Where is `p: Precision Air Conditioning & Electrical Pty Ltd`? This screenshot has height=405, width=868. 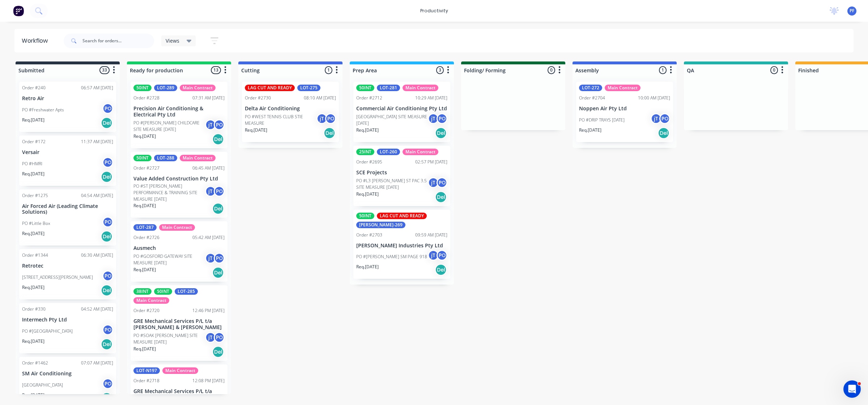 p: Precision Air Conditioning & Electrical Pty Ltd is located at coordinates (179, 112).